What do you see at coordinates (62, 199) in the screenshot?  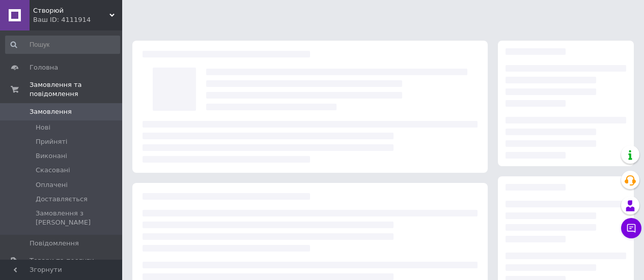 I see `span: Доставляється` at bounding box center [62, 199].